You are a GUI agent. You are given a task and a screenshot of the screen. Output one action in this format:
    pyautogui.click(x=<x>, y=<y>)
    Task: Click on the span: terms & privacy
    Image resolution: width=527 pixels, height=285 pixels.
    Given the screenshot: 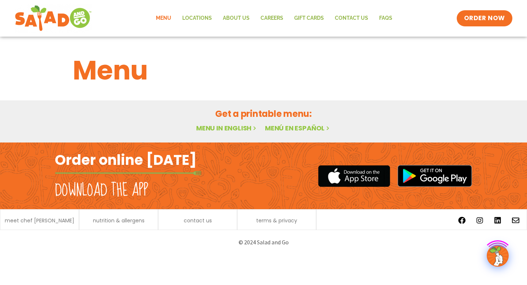 What is the action you would take?
    pyautogui.click(x=277, y=220)
    